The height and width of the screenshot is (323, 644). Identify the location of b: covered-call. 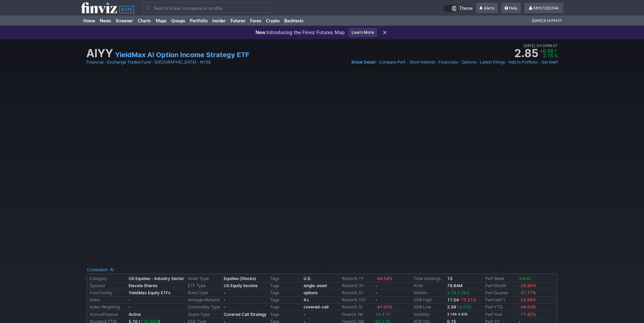
(316, 307).